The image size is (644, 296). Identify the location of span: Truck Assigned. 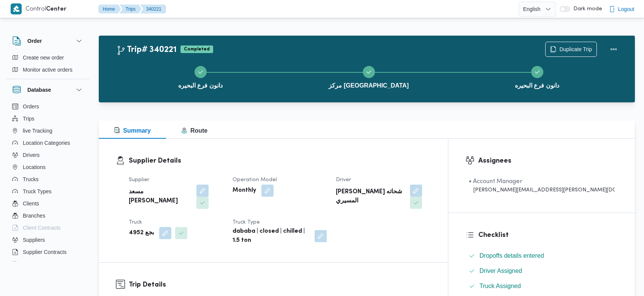
(500, 286).